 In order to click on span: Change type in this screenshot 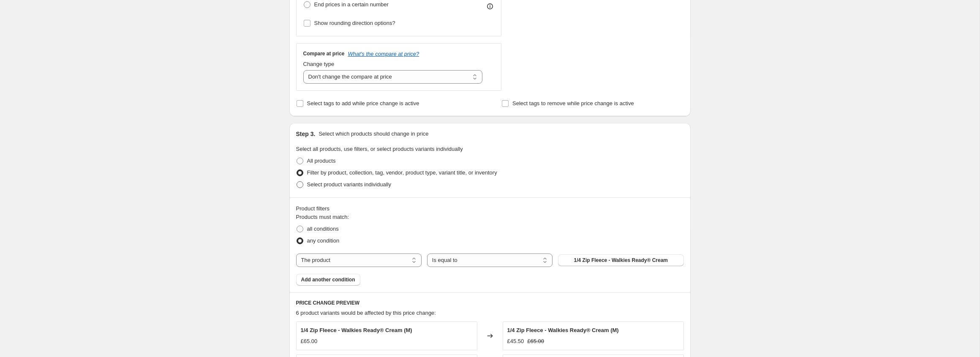, I will do `click(319, 64)`.